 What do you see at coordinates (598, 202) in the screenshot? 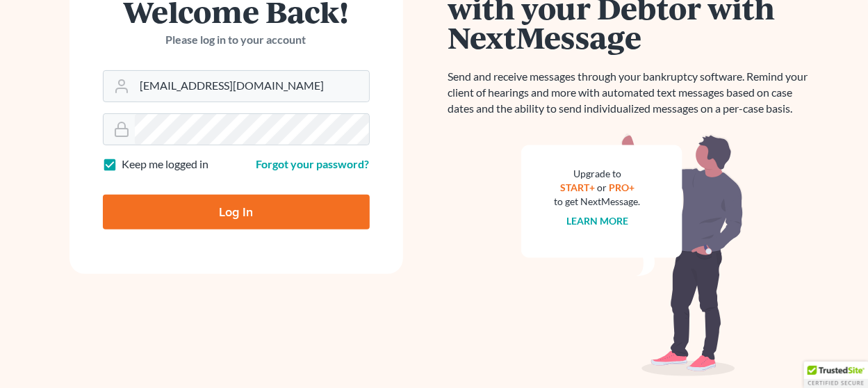
I see `div: to get NextMessage.` at bounding box center [598, 202].